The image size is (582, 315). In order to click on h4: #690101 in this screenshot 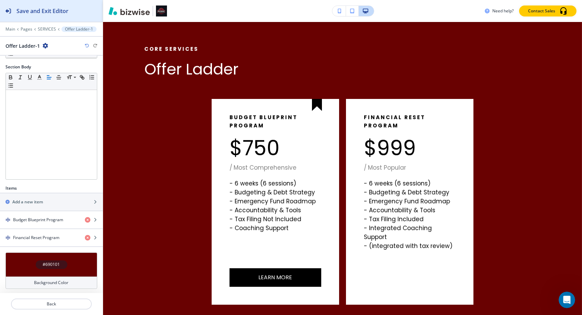, I will do `click(52, 265)`.